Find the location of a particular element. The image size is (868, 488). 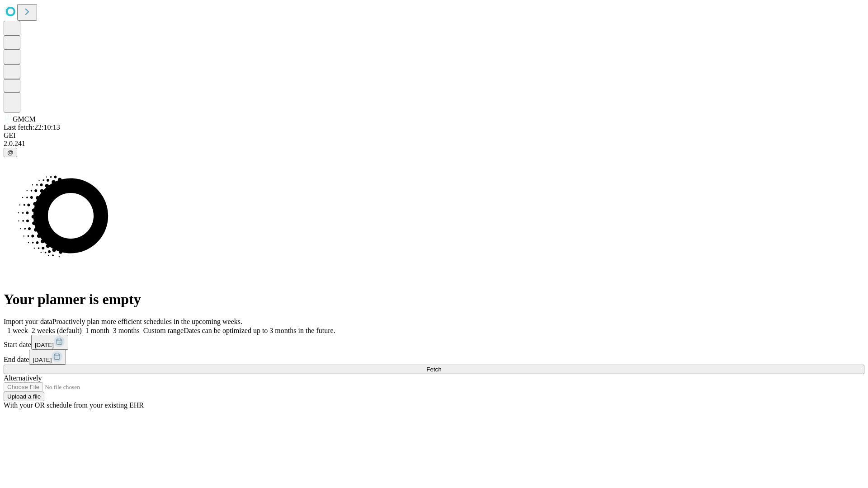

span: Last fetch: 22:10:13 is located at coordinates (32, 127).